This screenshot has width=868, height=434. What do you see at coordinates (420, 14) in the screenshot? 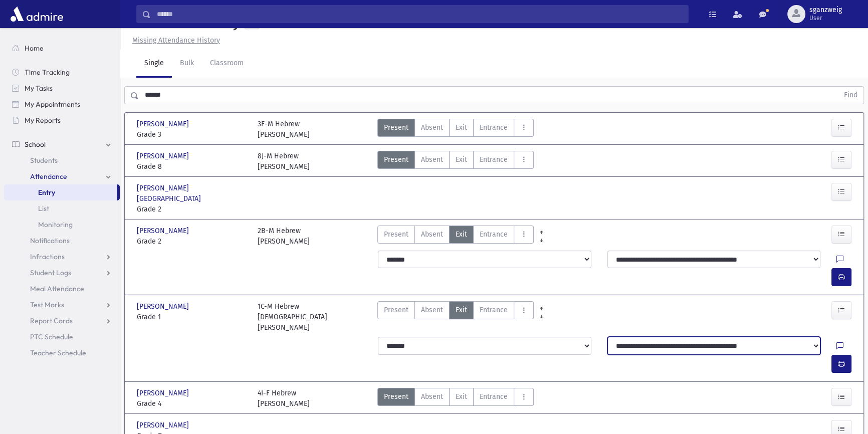
I see `input: Search` at bounding box center [420, 14].